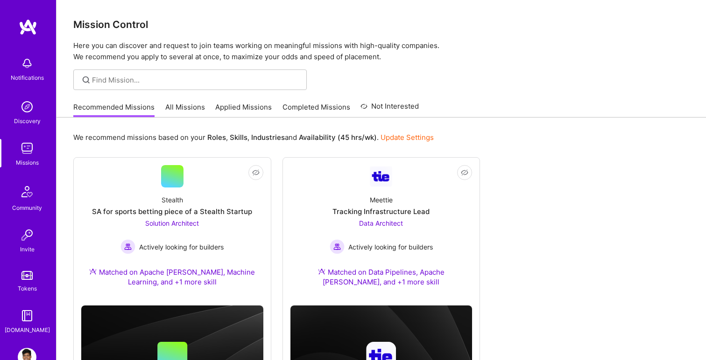 The width and height of the screenshot is (706, 360). What do you see at coordinates (243, 110) in the screenshot?
I see `a: Applied Missions` at bounding box center [243, 110].